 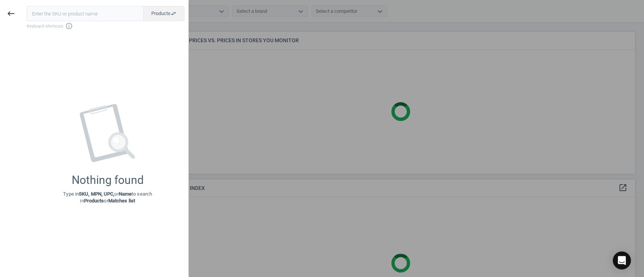 I want to click on i: info_outline, so click(x=69, y=26).